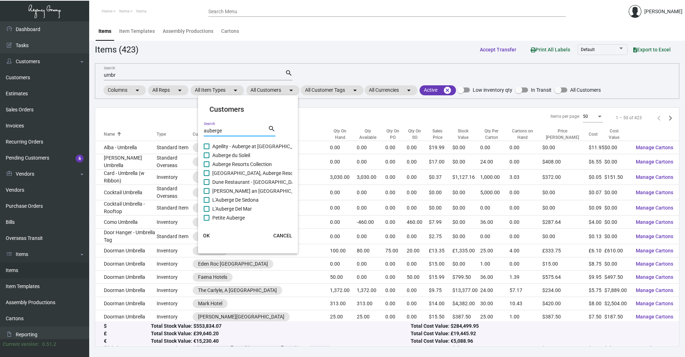 This screenshot has height=357, width=685. What do you see at coordinates (235, 200) in the screenshot?
I see `span: L'Auberge De Sedona` at bounding box center [235, 200].